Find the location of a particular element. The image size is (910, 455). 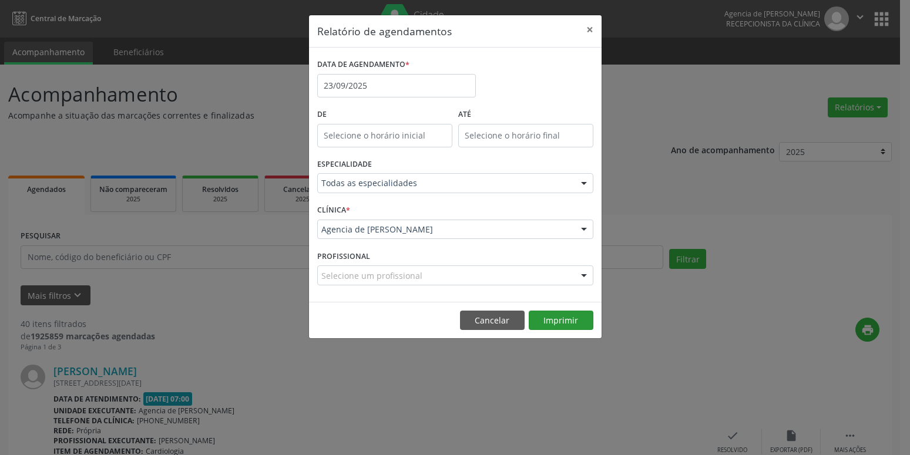

button: Imprimir is located at coordinates (561, 321).